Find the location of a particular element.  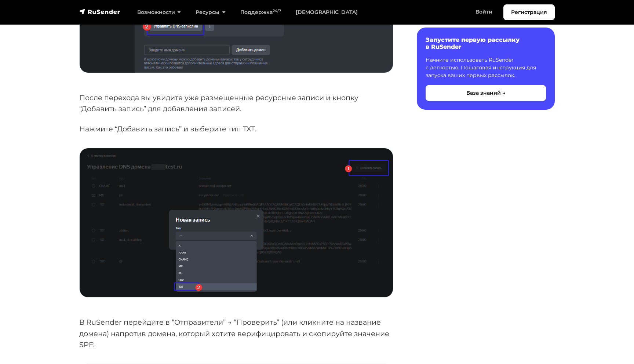

a: Войти is located at coordinates (484, 12).